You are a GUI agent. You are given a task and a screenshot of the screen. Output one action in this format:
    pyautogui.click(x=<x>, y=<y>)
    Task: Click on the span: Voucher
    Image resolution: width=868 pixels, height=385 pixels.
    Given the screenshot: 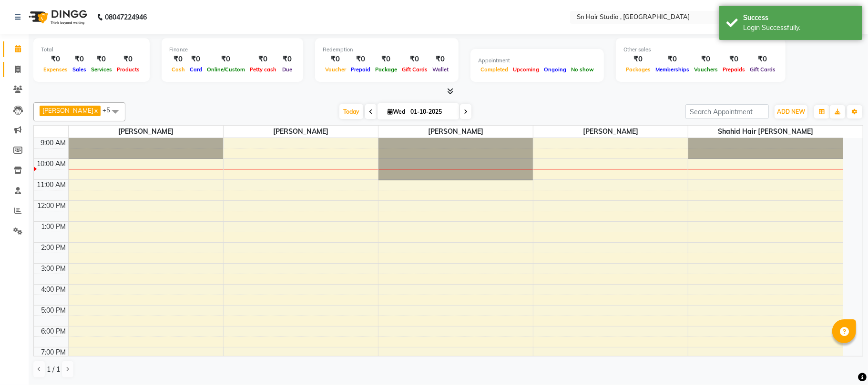 What is the action you would take?
    pyautogui.click(x=336, y=69)
    